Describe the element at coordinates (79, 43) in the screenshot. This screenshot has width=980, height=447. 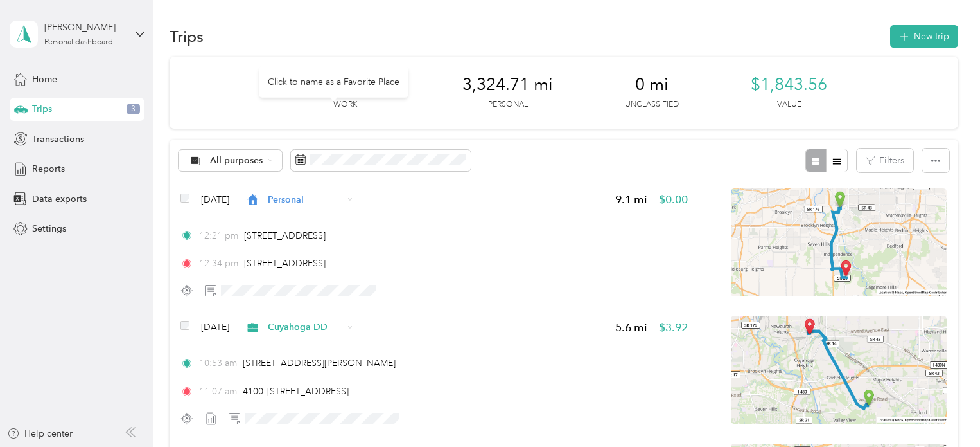
I see `div: Personal dashboard` at that location.